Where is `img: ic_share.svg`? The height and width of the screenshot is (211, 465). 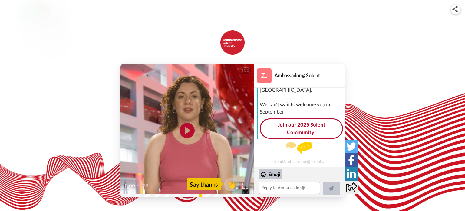 img: ic_share.svg is located at coordinates (455, 9).